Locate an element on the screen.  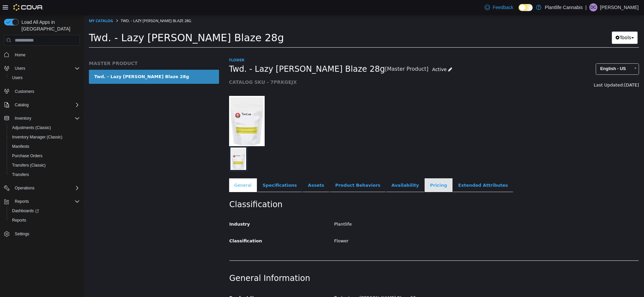
input: Dark Mode is located at coordinates (526, 7).